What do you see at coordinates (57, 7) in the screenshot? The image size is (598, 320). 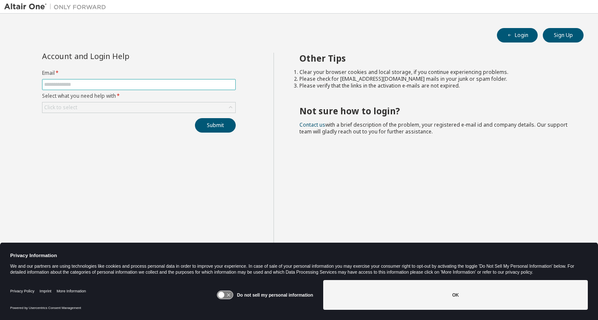 I see `img: Altair One` at bounding box center [57, 7].